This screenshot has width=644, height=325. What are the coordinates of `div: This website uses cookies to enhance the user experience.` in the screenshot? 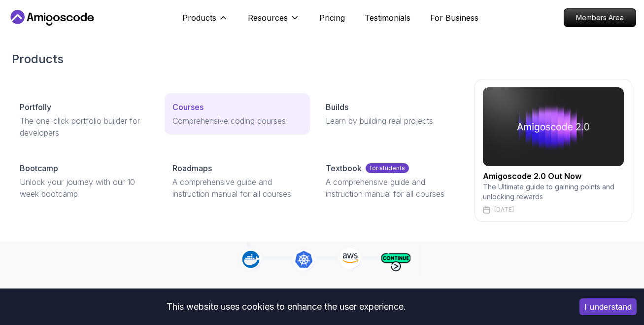 It's located at (286, 307).